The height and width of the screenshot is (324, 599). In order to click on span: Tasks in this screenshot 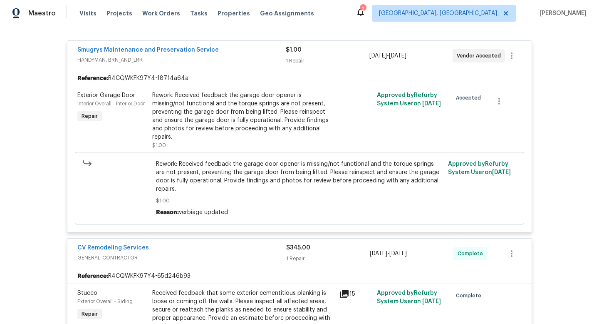, I will do `click(199, 13)`.